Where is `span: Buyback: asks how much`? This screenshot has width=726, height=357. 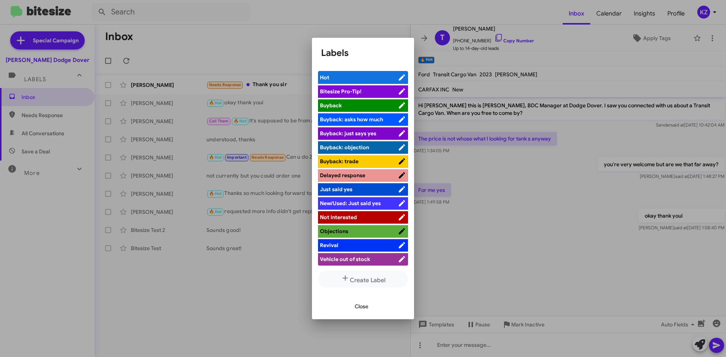
span: Buyback: asks how much is located at coordinates (351, 120).